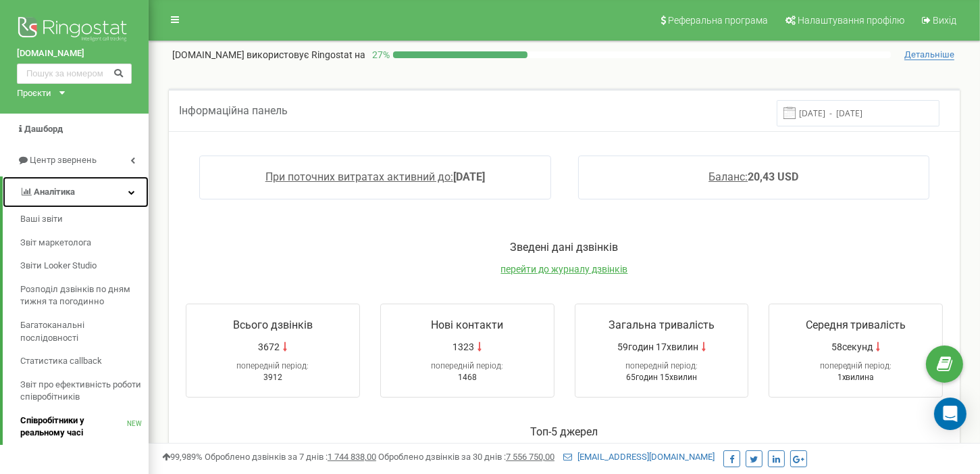  Describe the element at coordinates (754, 176) in the screenshot. I see `a: Баланс:20,43 USD` at that location.